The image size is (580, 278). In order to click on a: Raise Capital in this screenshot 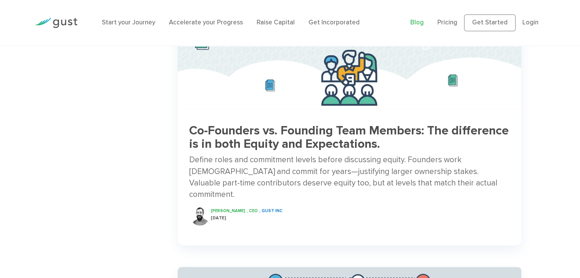, I will do `click(276, 22)`.